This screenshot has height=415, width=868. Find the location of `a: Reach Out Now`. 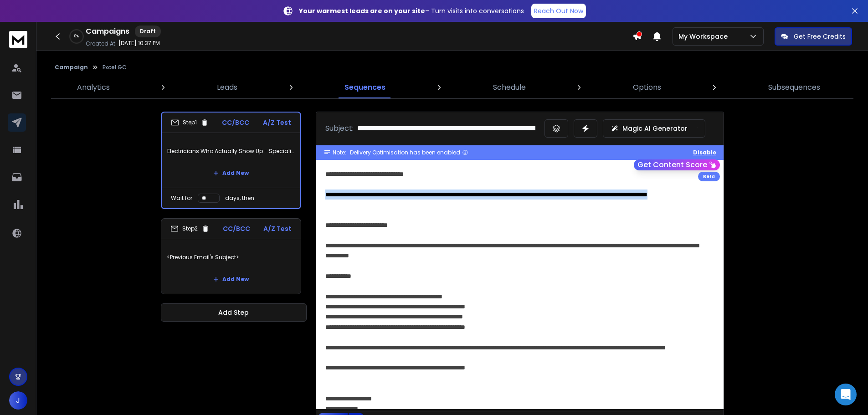

a: Reach Out Now is located at coordinates (558, 11).